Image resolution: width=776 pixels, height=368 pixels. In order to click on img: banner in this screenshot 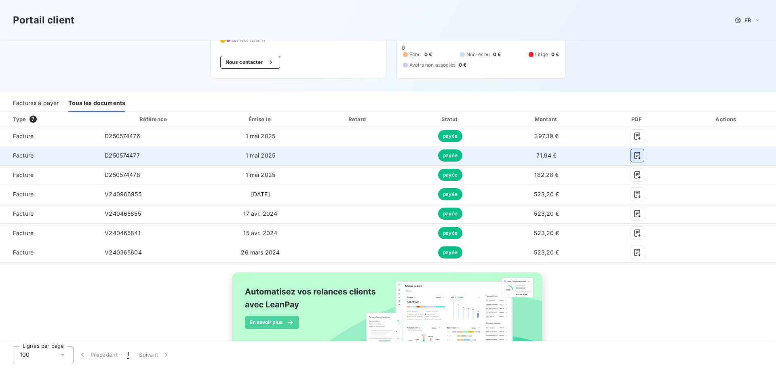, I will do `click(388, 317)`.